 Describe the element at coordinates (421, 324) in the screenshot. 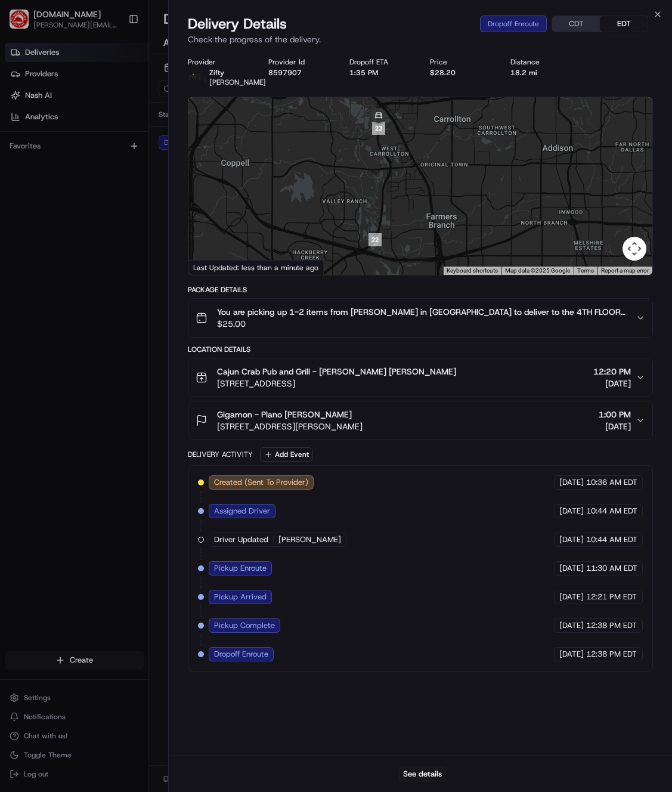

I see `span: $25.00` at that location.